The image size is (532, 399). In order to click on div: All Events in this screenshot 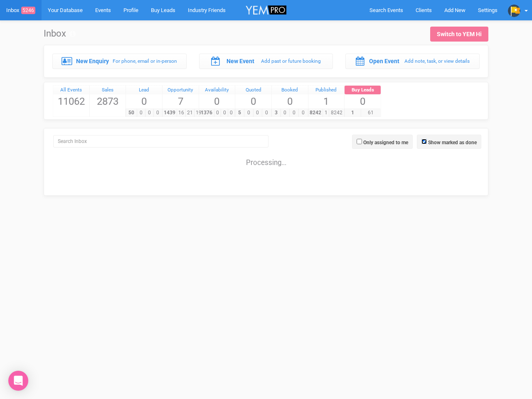, I will do `click(71, 90)`.